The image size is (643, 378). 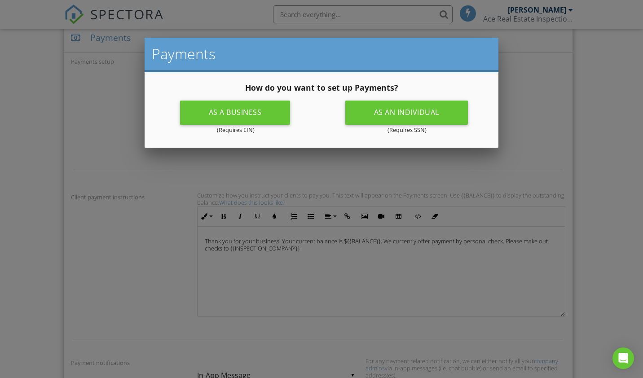 What do you see at coordinates (407, 130) in the screenshot?
I see `div: (Requires SSN)` at bounding box center [407, 130].